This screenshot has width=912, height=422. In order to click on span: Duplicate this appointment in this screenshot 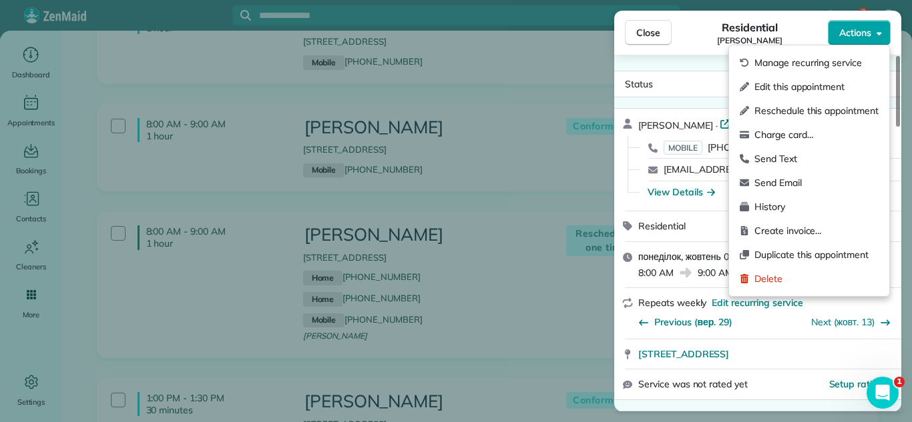, I will do `click(816, 255)`.